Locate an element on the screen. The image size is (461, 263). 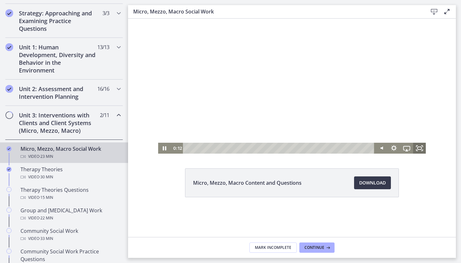
span: Micro, Mezzo, Macro Content and Questions is located at coordinates (247, 183).